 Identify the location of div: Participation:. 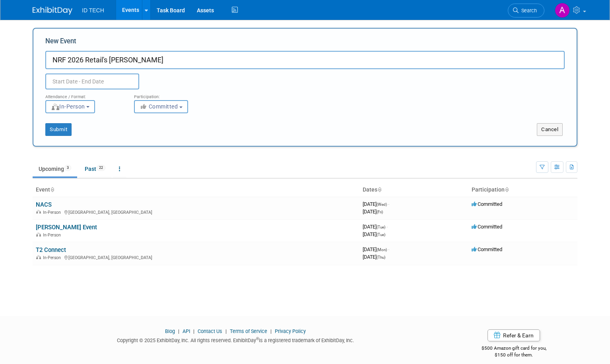
(172, 94).